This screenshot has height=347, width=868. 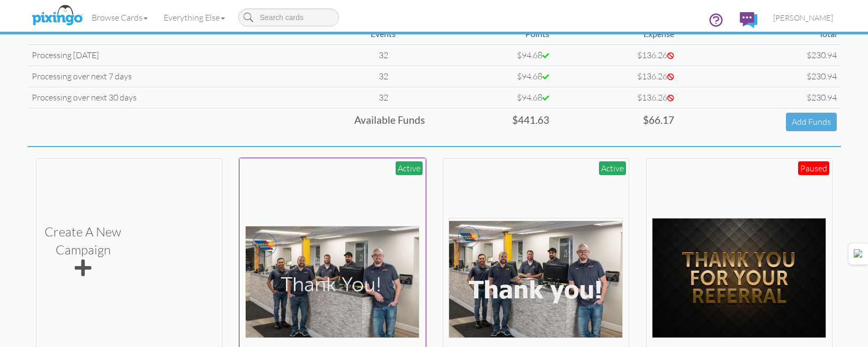 I want to click on td: $441.63, so click(x=491, y=121).